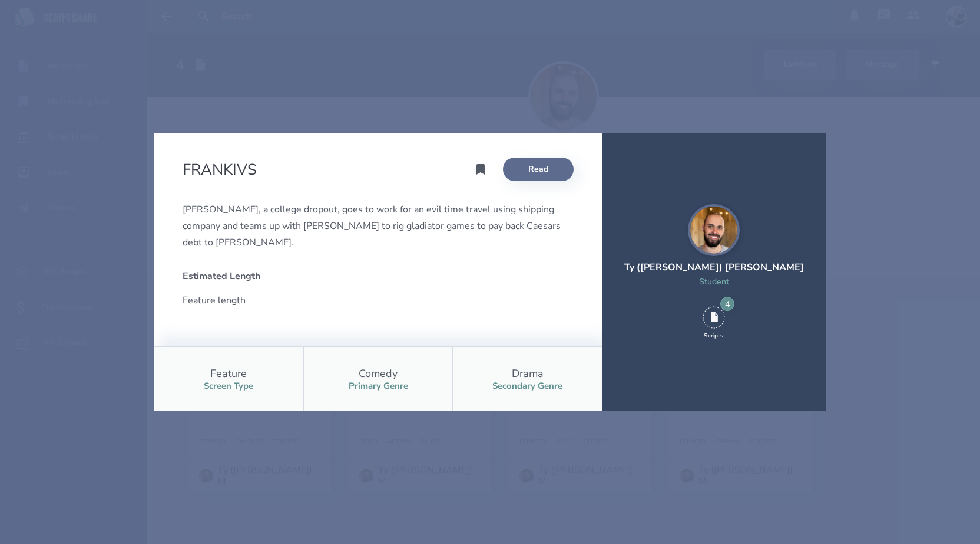 The height and width of the screenshot is (544, 980). What do you see at coordinates (379, 373) in the screenshot?
I see `div: Comedy` at bounding box center [379, 373].